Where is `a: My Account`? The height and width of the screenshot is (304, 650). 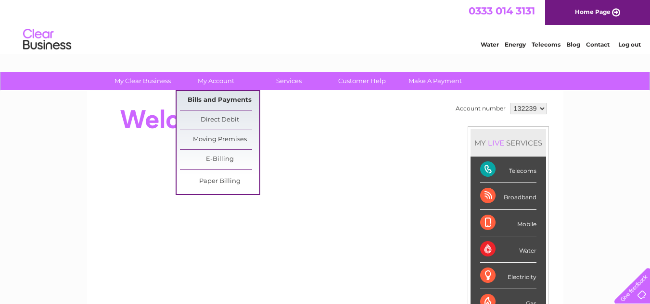
a: My Account is located at coordinates (215, 81).